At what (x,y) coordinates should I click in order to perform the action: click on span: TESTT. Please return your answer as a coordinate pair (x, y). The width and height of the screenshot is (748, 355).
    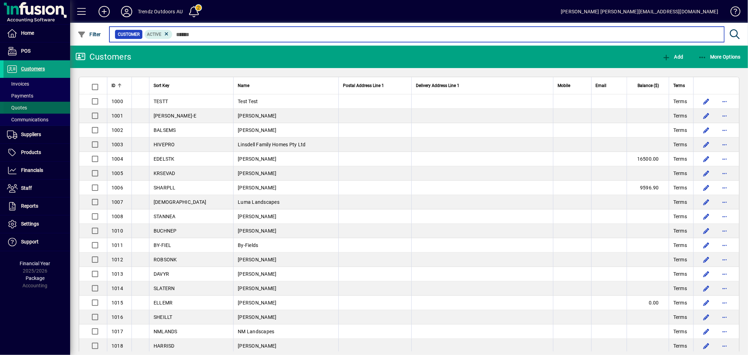
    Looking at the image, I should click on (161, 101).